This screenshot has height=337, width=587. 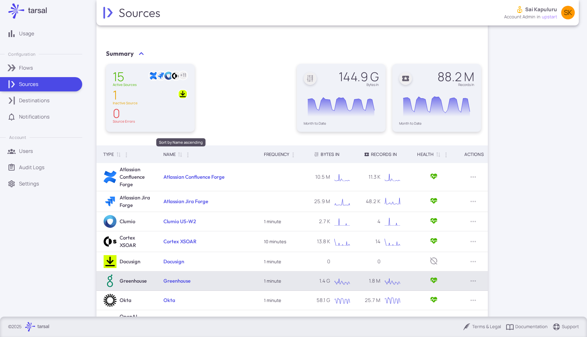 I want to click on h6: Atlassian Confluence Forge, so click(x=135, y=177).